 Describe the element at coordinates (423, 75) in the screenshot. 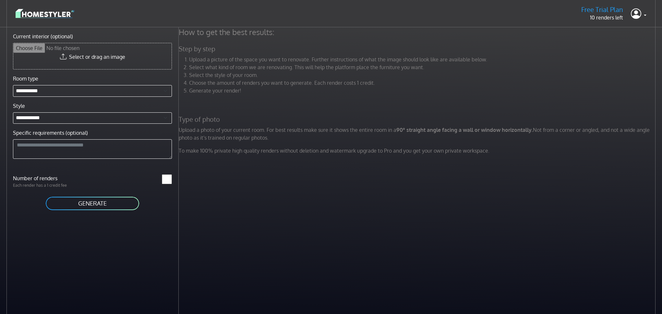

I see `li: Select the style of your room.` at that location.